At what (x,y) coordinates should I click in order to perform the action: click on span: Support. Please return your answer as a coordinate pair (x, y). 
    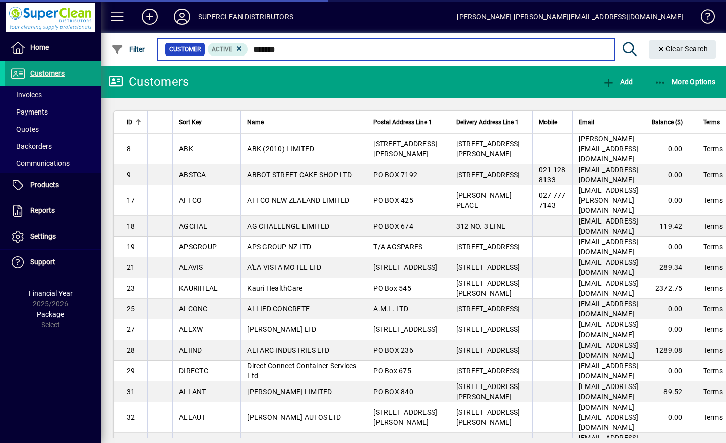
    Looking at the image, I should click on (43, 262).